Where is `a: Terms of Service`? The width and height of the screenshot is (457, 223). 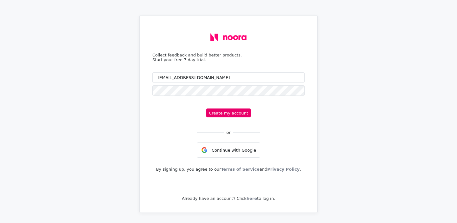
a: Terms of Service is located at coordinates (240, 169).